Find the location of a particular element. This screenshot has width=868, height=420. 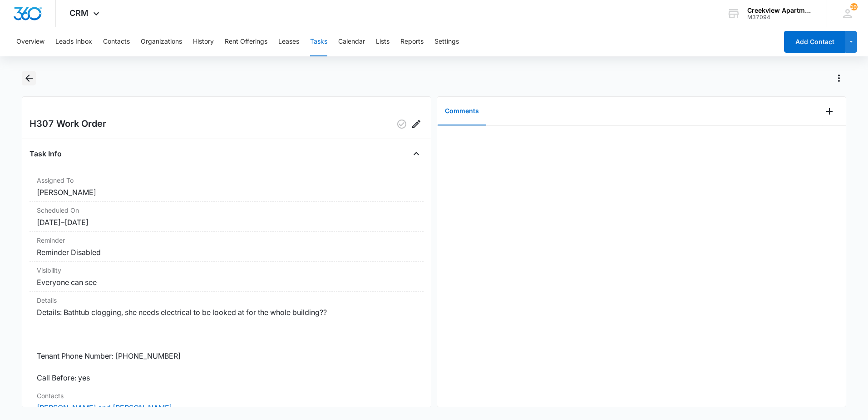

dd: Details: Bathtub clogging, she needs electrical to be looked at for the whole building?? Tenant P... is located at coordinates (227, 345).